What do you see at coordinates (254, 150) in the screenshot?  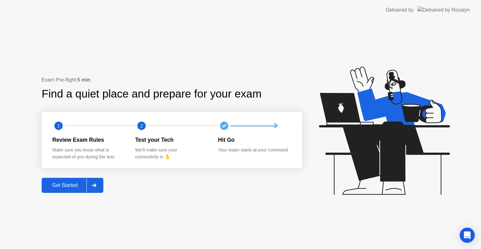 I see `div: Your exam starts at your command` at bounding box center [254, 150].